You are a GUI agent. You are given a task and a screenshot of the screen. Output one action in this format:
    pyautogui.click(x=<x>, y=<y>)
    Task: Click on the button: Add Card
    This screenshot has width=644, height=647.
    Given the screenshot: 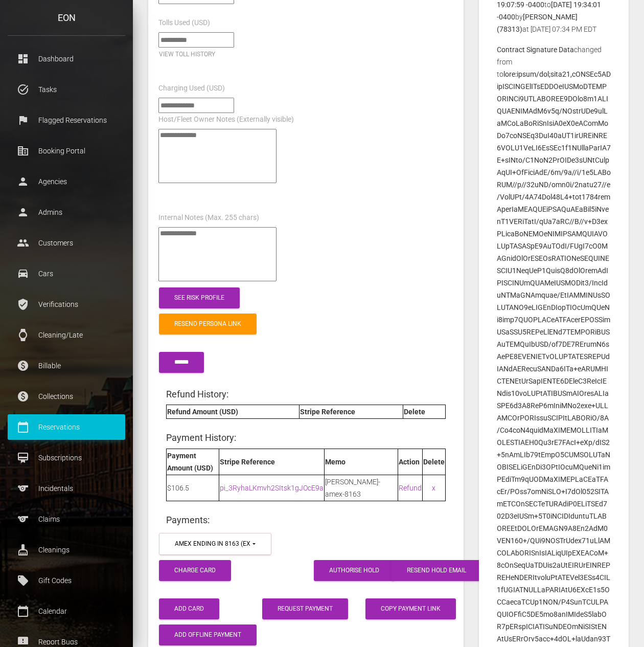 What is the action you would take?
    pyautogui.click(x=189, y=608)
    